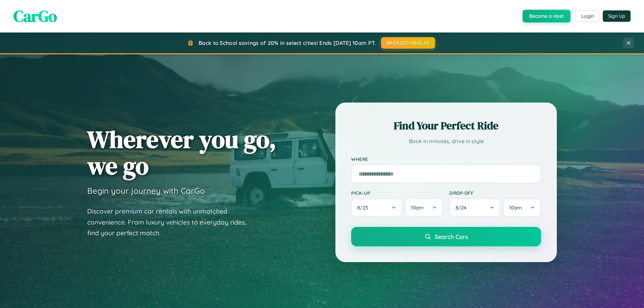 The width and height of the screenshot is (644, 308). What do you see at coordinates (146, 191) in the screenshot?
I see `h3: Begin your journey with CarGo` at bounding box center [146, 191].